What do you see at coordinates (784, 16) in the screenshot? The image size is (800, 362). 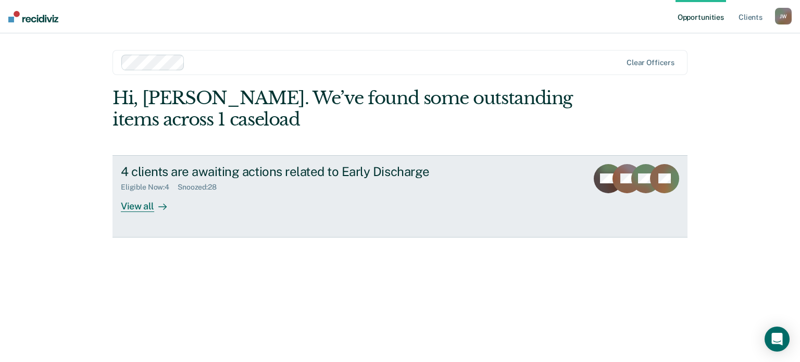 I see `button: JW` at bounding box center [784, 16].